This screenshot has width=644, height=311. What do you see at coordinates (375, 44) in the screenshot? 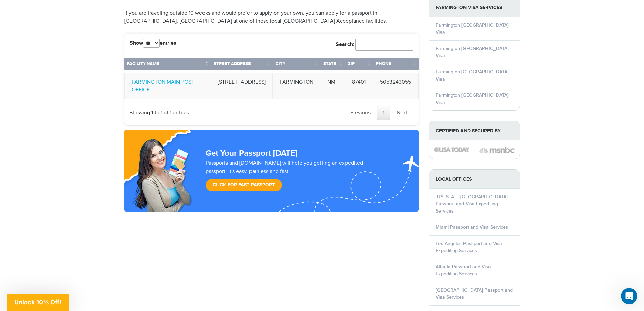
I see `label: Search:` at bounding box center [375, 44].